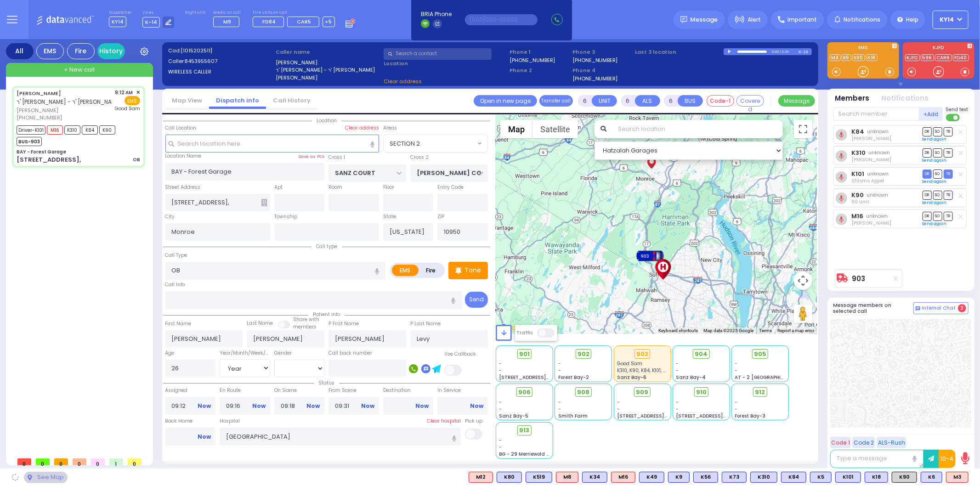  What do you see at coordinates (602, 70) in the screenshot?
I see `span: Phone 4` at bounding box center [602, 70].